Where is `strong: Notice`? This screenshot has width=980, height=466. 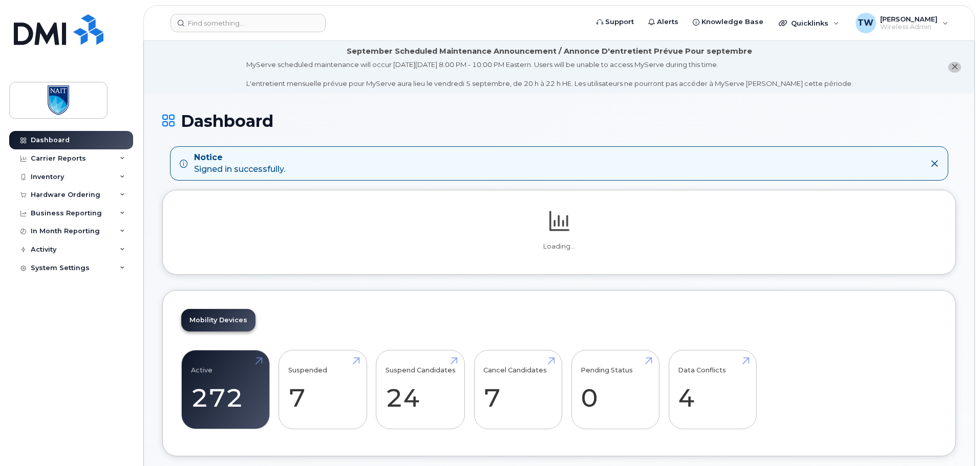
strong: Notice is located at coordinates (240, 157).